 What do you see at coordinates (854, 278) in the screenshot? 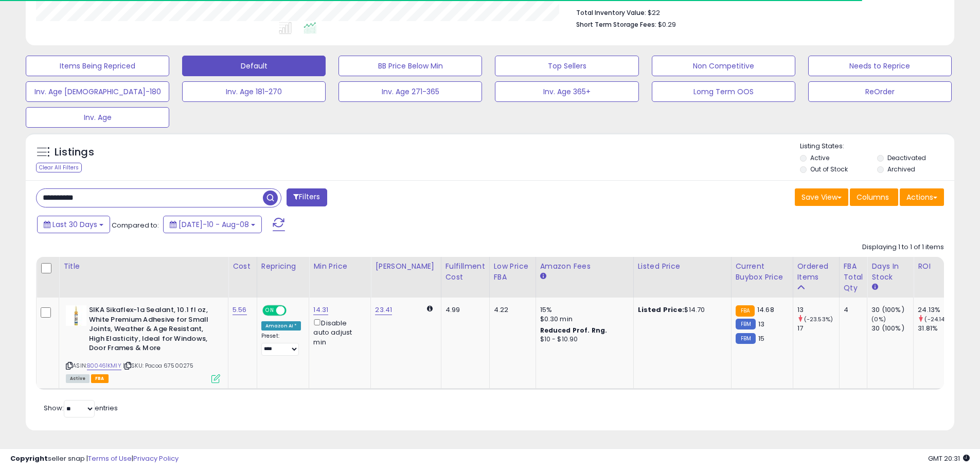
I see `div: FBA Total Qty` at bounding box center [854, 278].